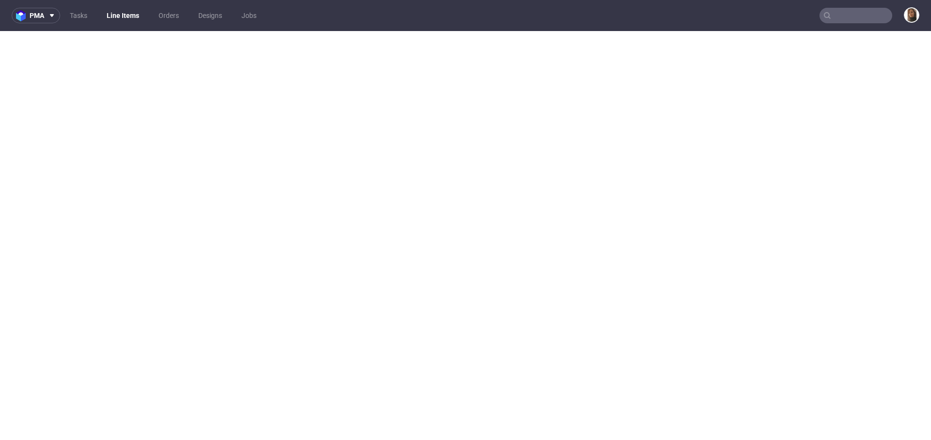  What do you see at coordinates (37, 16) in the screenshot?
I see `span: pma` at bounding box center [37, 16].